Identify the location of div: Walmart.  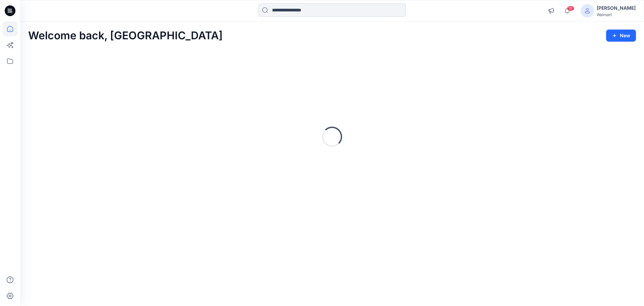
(616, 14).